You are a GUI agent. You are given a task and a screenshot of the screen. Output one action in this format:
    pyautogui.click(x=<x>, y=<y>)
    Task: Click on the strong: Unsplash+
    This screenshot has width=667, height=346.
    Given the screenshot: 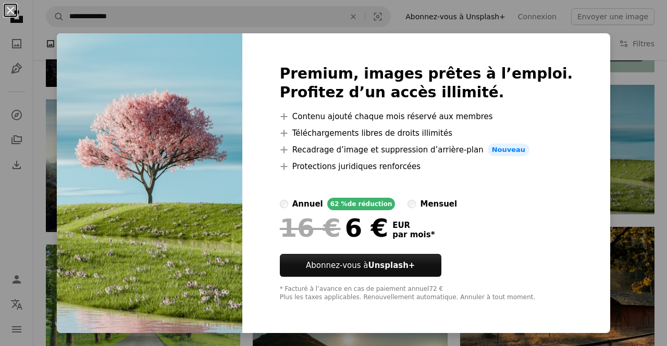 What is the action you would take?
    pyautogui.click(x=391, y=266)
    